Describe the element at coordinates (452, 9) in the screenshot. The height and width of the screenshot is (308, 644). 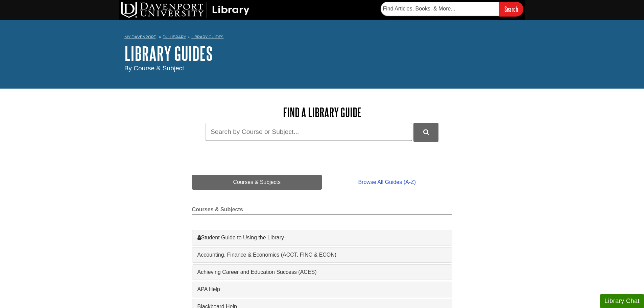
I see `form: Searches DU Library's articles, books, and more` at that location.